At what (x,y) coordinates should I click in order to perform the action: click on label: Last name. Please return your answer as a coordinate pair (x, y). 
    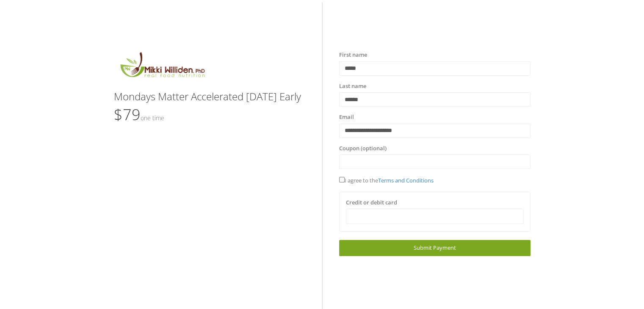
    Looking at the image, I should click on (353, 86).